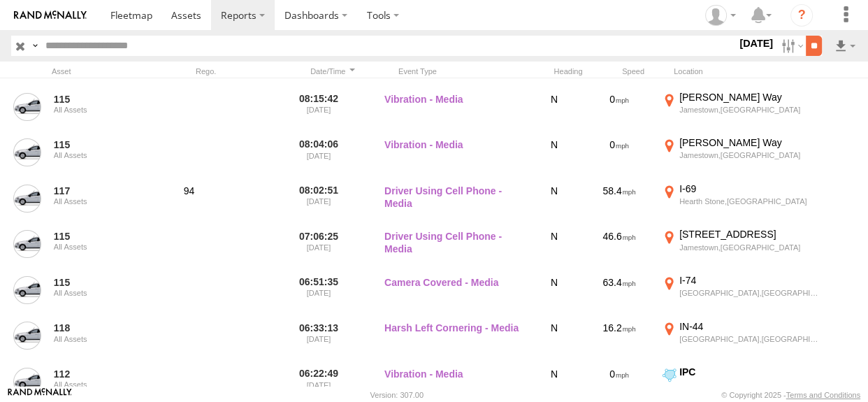  I want to click on div: I-74, so click(749, 280).